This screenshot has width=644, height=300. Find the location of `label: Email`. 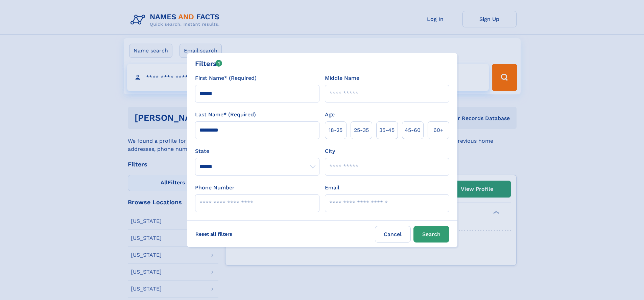

label: Email is located at coordinates (332, 188).